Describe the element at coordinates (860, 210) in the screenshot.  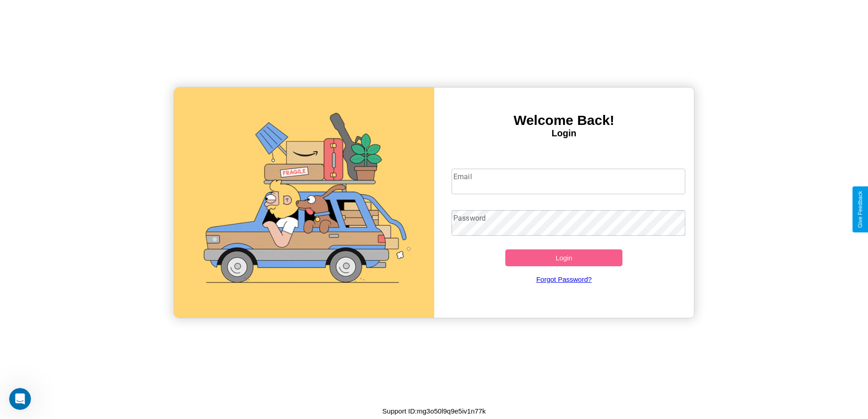
I see `div: Give Feedback` at that location.